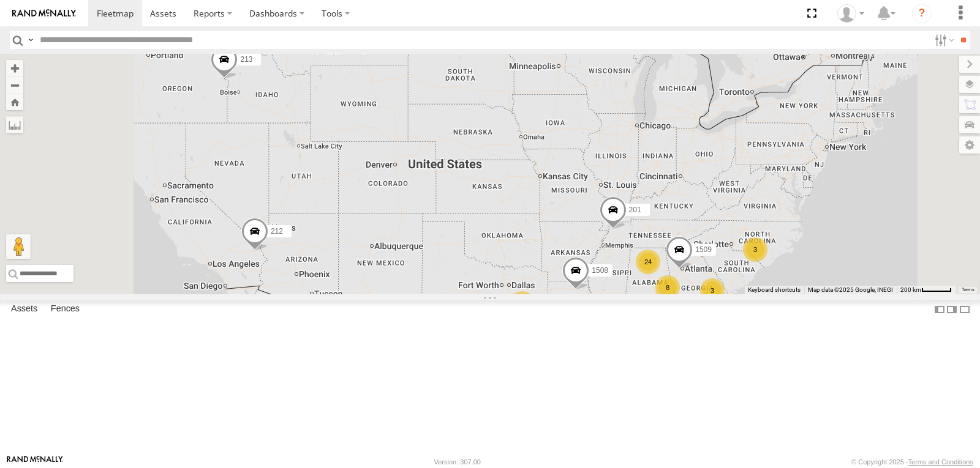  What do you see at coordinates (44, 13) in the screenshot?
I see `img: rand-logo.svg` at bounding box center [44, 13].